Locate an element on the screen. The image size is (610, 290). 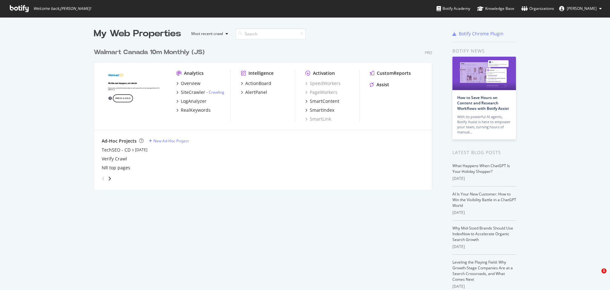
a: Overview is located at coordinates (188, 83).